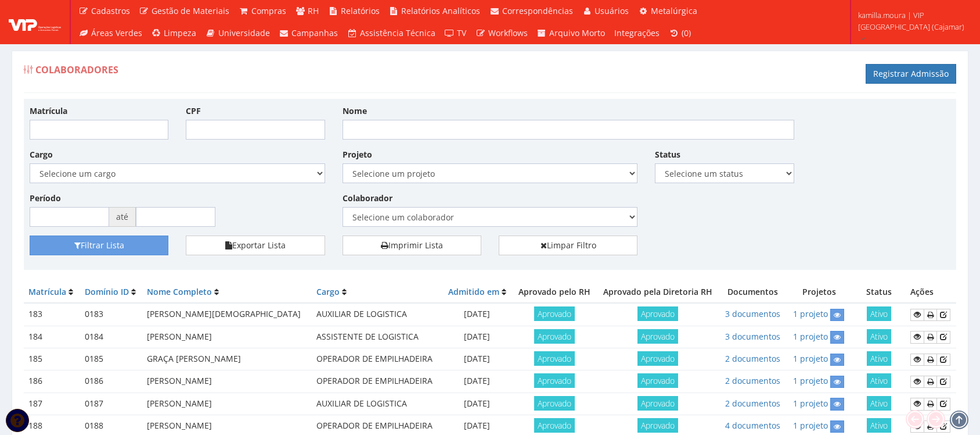 The width and height of the screenshot is (980, 435). What do you see at coordinates (193, 111) in the screenshot?
I see `label: CPF` at bounding box center [193, 111].